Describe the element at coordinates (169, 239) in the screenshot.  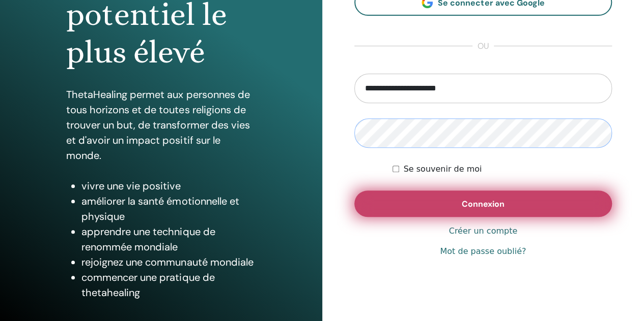
I see `li: apprendre une technique de renommée mondiale` at that location.